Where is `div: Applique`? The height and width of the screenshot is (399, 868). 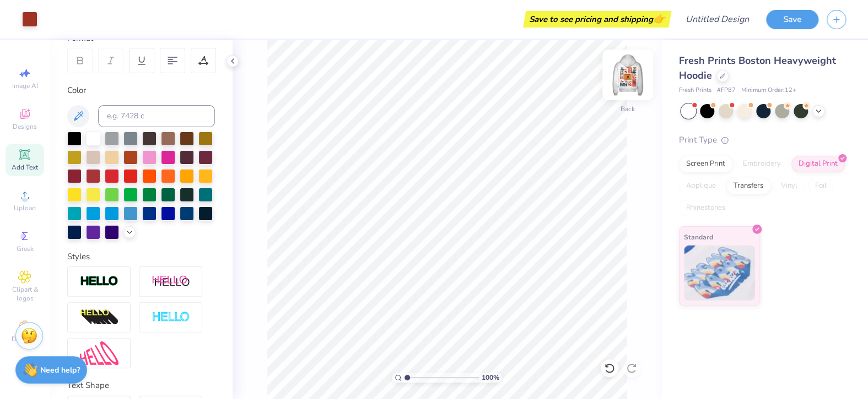 div: Applique is located at coordinates (701, 186).